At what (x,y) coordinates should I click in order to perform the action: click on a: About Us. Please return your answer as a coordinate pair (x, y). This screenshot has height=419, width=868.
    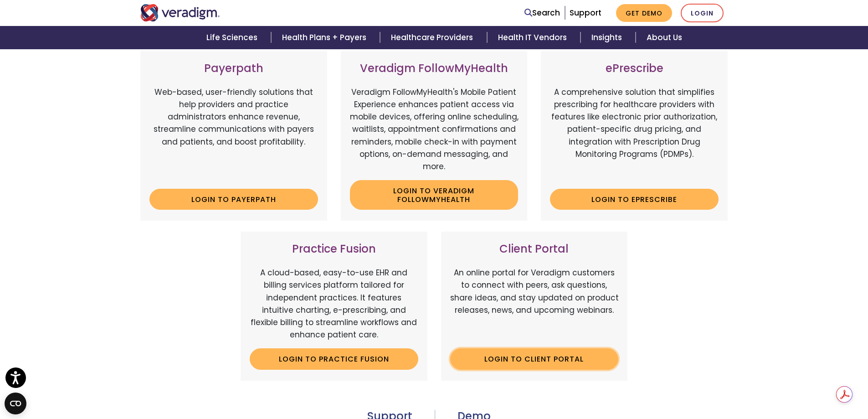
    Looking at the image, I should click on (664, 37).